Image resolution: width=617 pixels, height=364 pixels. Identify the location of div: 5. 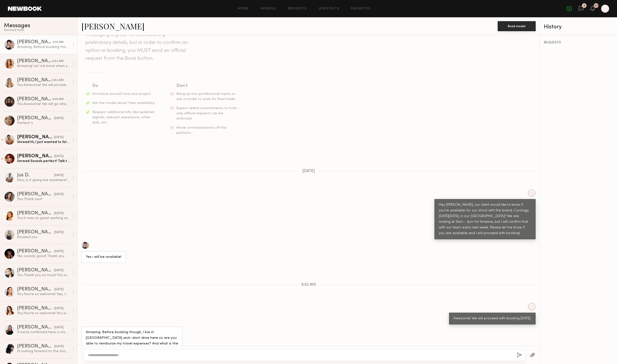
(584, 6).